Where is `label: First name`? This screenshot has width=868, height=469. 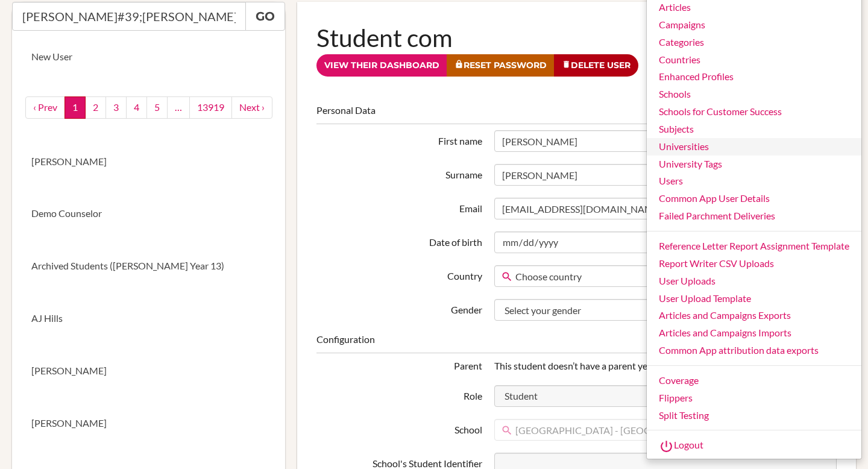
label: First name is located at coordinates (399, 139).